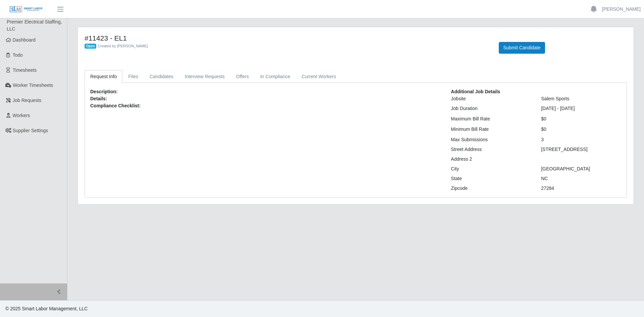 The image size is (644, 317). Describe the element at coordinates (25, 70) in the screenshot. I see `span: Timesheets` at that location.